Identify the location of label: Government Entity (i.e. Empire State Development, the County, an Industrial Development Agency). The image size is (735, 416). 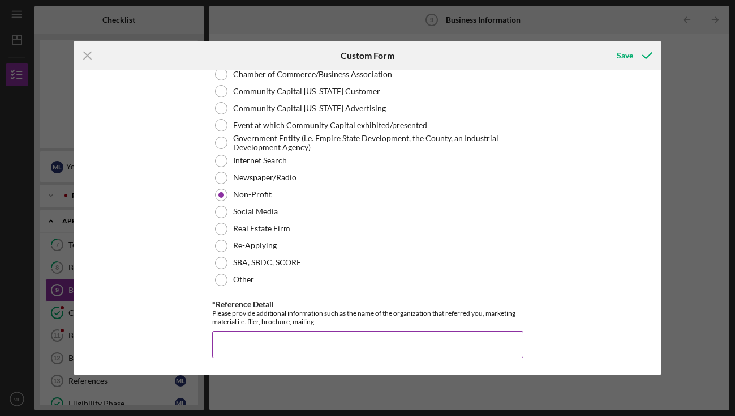
(377, 143).